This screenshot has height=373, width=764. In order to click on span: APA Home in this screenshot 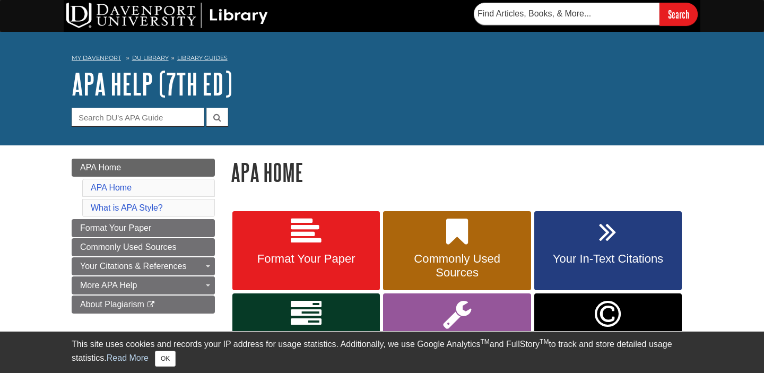, I will do `click(100, 167)`.